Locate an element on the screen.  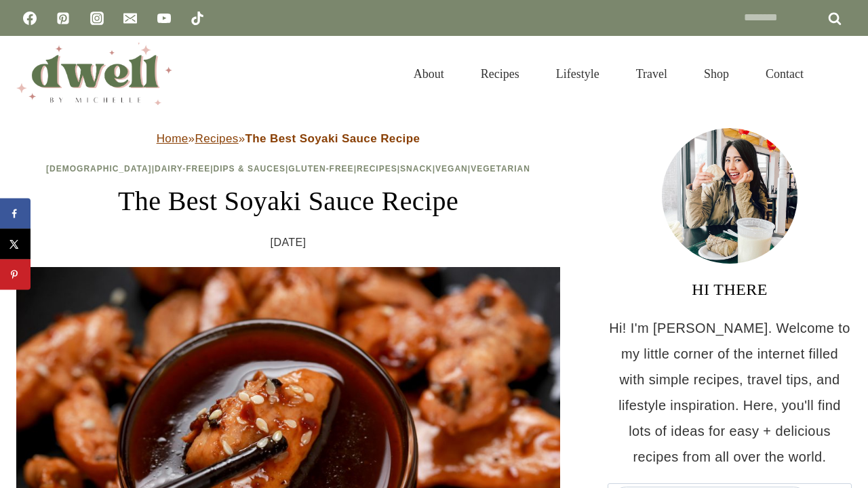
a: Contact is located at coordinates (785, 74).